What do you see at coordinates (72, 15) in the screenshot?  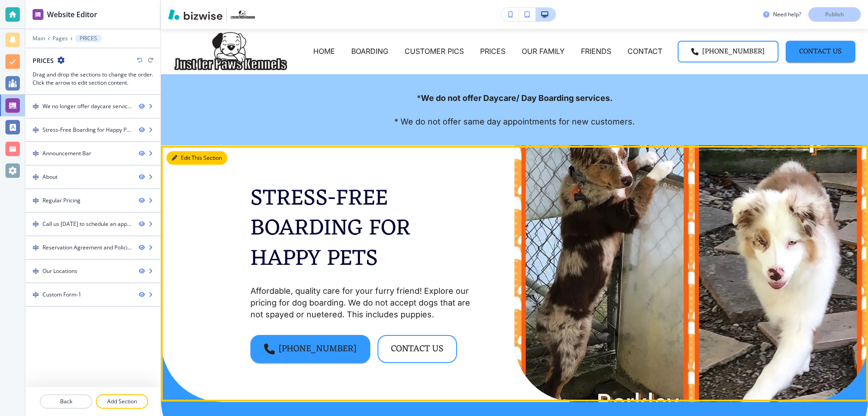 I see `h2: Website Editor` at bounding box center [72, 15].